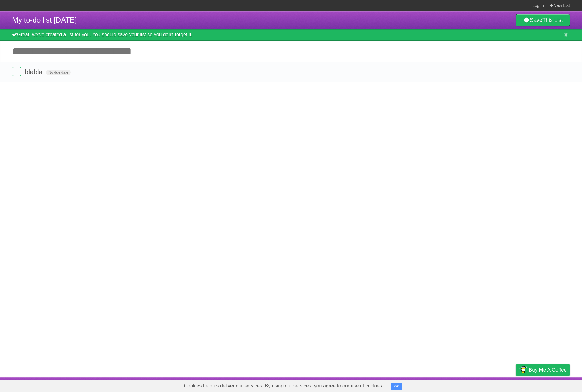  What do you see at coordinates (494, 385) in the screenshot?
I see `a: Terms` at bounding box center [494, 385].